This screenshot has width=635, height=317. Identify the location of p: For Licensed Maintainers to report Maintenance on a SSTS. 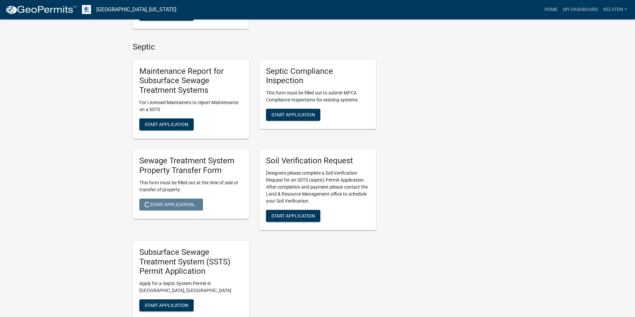
(191, 106).